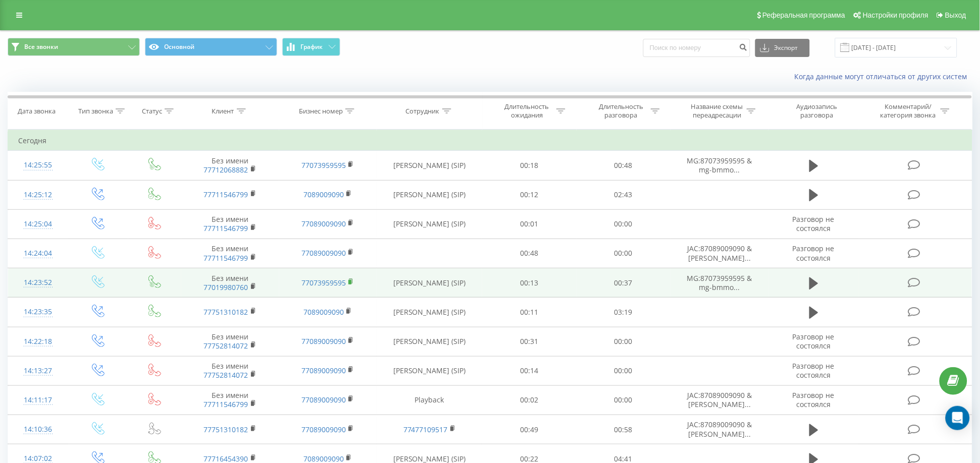  Describe the element at coordinates (224, 111) in the screenshot. I see `div: Клиент` at that location.